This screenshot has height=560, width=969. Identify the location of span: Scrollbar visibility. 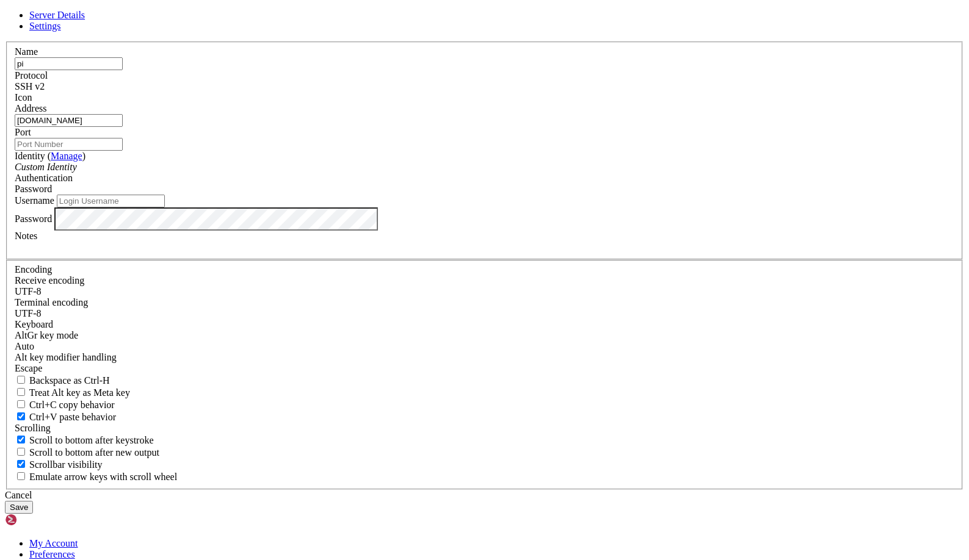
(66, 465).